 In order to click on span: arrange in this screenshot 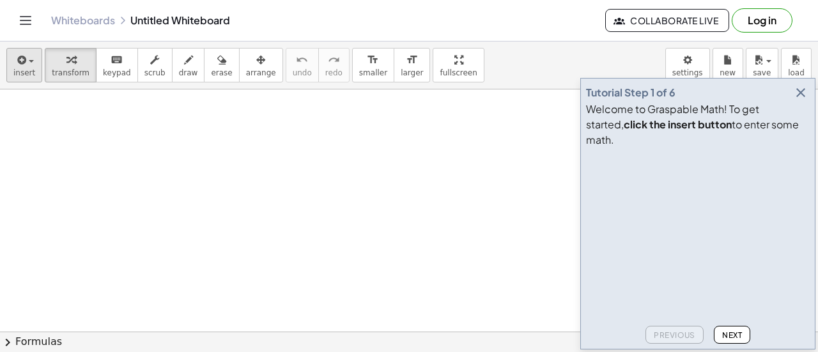, I will do `click(261, 73)`.